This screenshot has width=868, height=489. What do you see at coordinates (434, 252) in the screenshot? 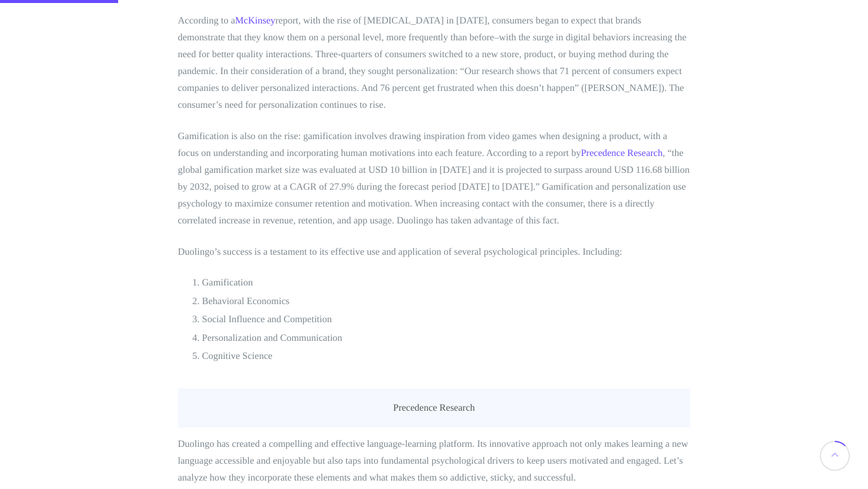
I see `p: Duolingo’s success is a testament to its effective use and application of several psychological p...` at bounding box center [434, 252].